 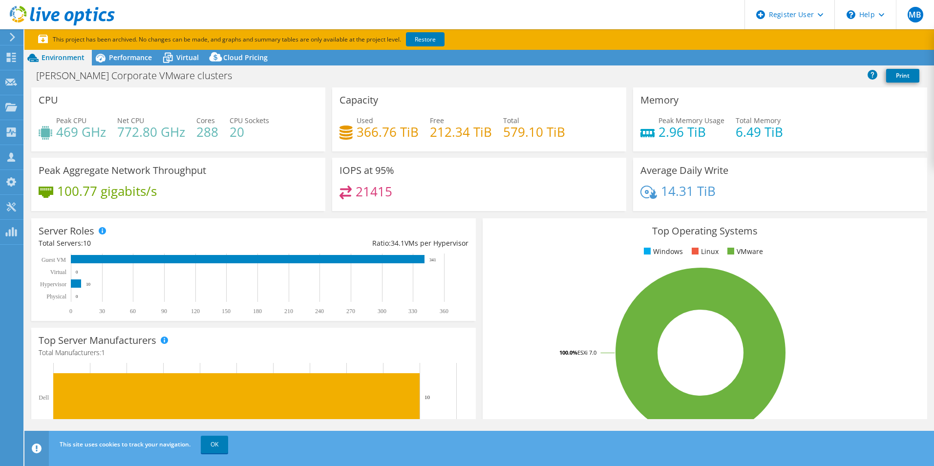 I want to click on h3: Top Operating Systems, so click(x=705, y=231).